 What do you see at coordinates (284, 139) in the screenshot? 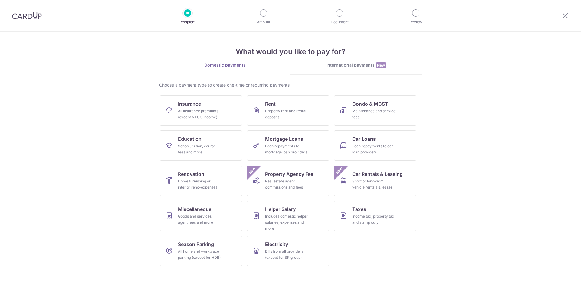
I see `span: Mortgage Loans` at bounding box center [284, 139].